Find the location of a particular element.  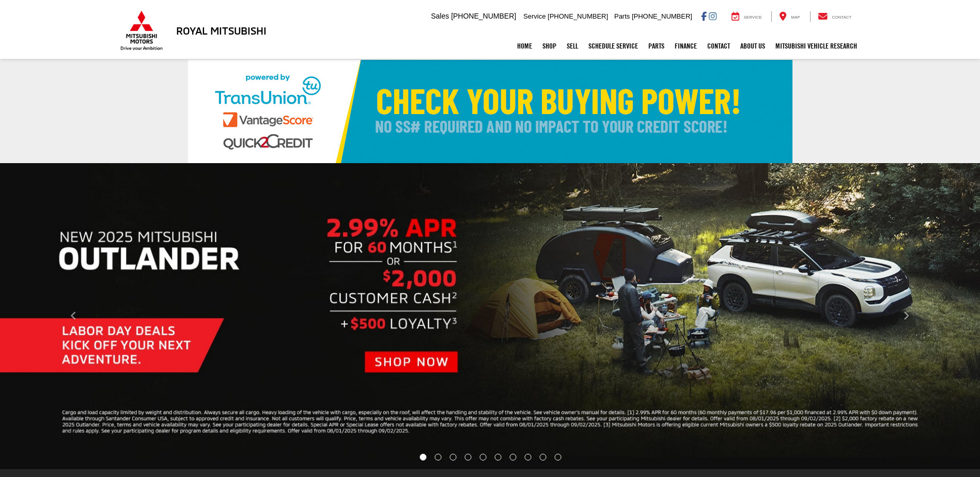

li: Go to slide number 1. is located at coordinates (423, 457).